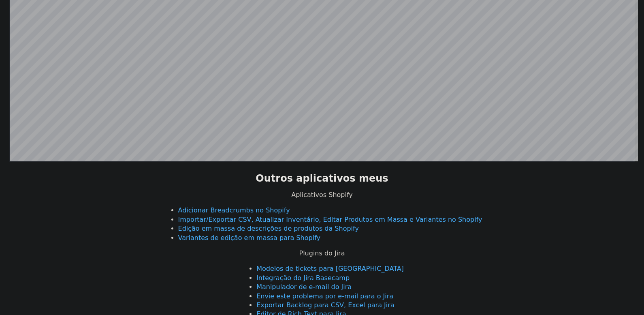 Image resolution: width=644 pixels, height=315 pixels. Describe the element at coordinates (304, 286) in the screenshot. I see `a: Manipulador de e-mail do Jira` at that location.